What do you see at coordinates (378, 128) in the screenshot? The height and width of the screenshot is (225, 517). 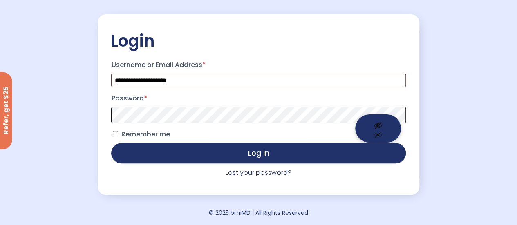 I see `button: Show password` at bounding box center [378, 128].